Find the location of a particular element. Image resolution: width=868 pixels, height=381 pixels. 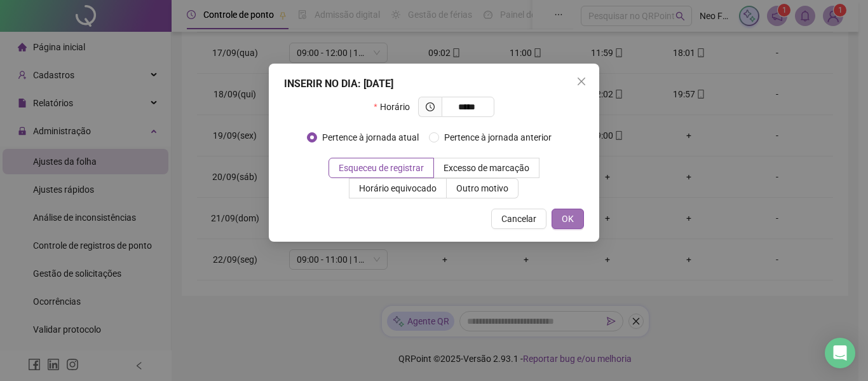

span: OK is located at coordinates (568, 218).